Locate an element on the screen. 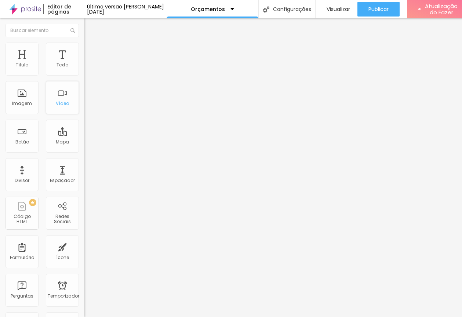  font: Ícone is located at coordinates (62, 257).